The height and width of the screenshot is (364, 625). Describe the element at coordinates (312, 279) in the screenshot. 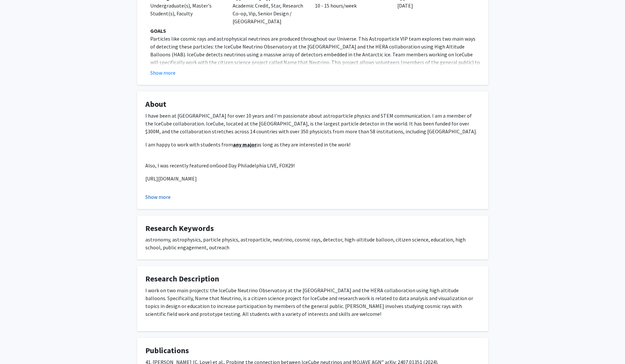

I see `h4: Research Description` at that location.